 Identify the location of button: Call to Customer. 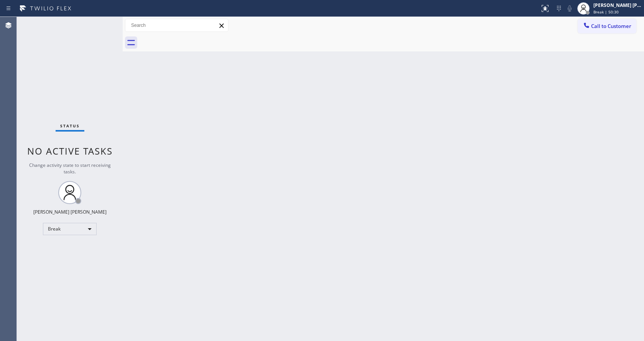
(607, 26).